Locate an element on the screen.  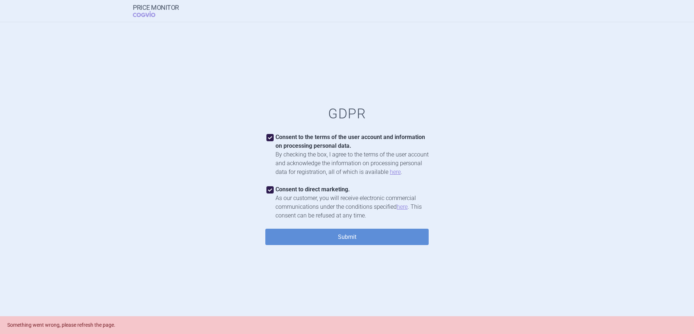
div: Something went wrong, please refresh the page. is located at coordinates (340, 325).